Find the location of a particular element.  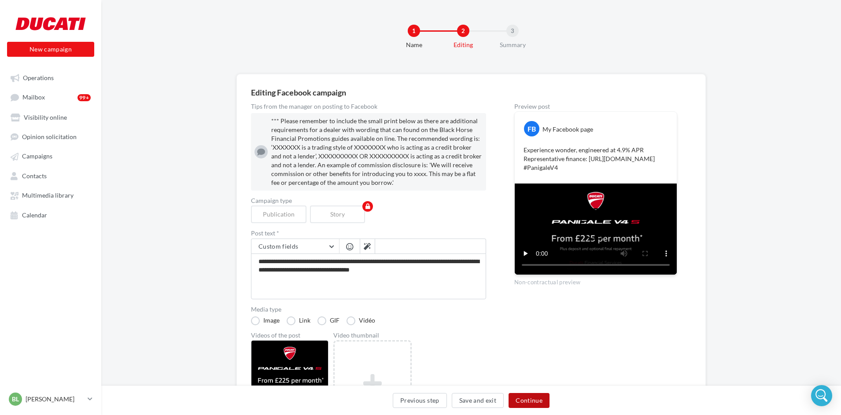

span: Calendar is located at coordinates (34, 215).